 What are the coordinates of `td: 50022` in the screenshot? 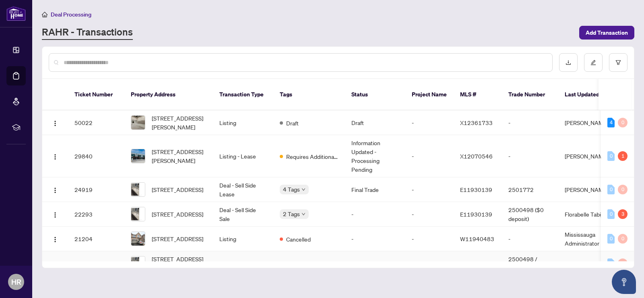 It's located at (96, 123).